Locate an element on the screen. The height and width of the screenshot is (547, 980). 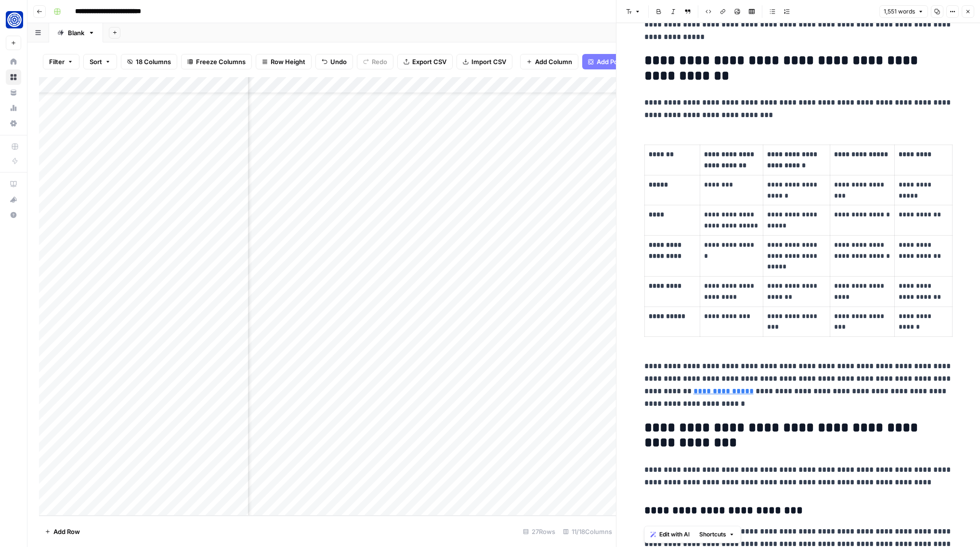
div: 27 Rows is located at coordinates (538, 532).